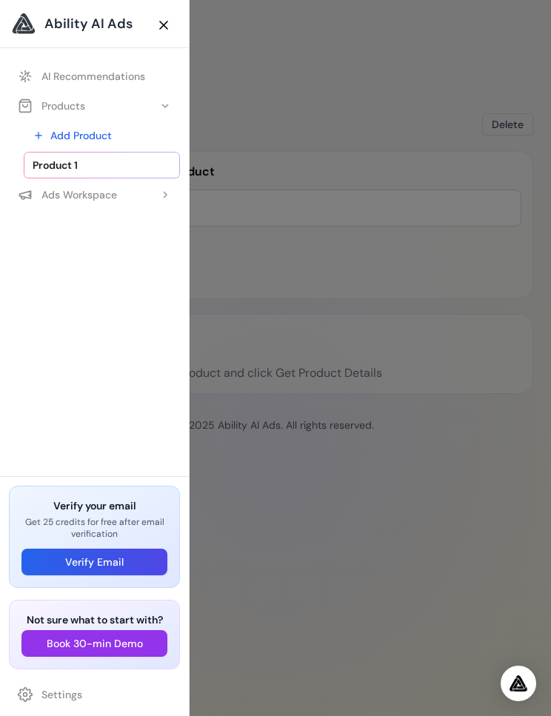  Describe the element at coordinates (94, 24) in the screenshot. I see `a: Ability AI Ads` at that location.